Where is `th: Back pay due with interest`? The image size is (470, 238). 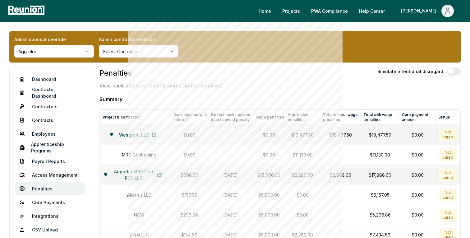 th: Back pay due with interest is located at coordinates (189, 117).